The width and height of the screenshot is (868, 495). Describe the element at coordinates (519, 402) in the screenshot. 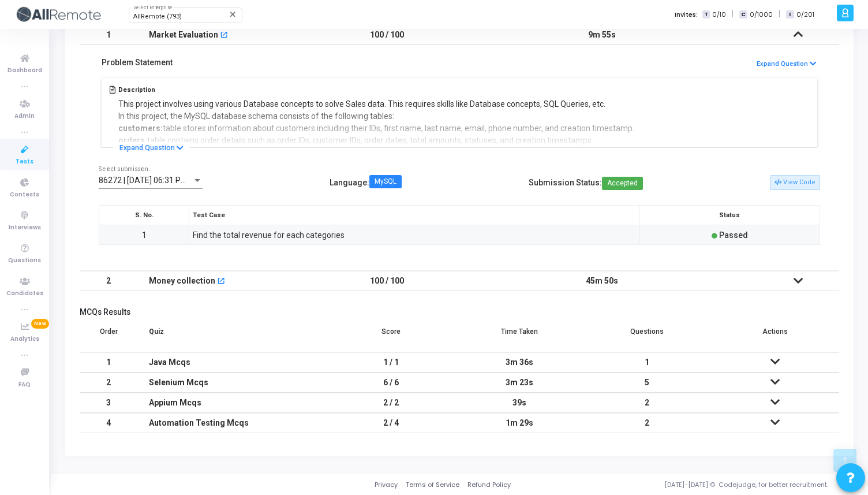

I see `div: 39s` at that location.